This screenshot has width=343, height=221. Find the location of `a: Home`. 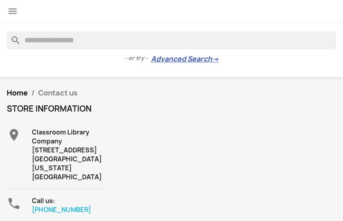

a: Home is located at coordinates (17, 93).